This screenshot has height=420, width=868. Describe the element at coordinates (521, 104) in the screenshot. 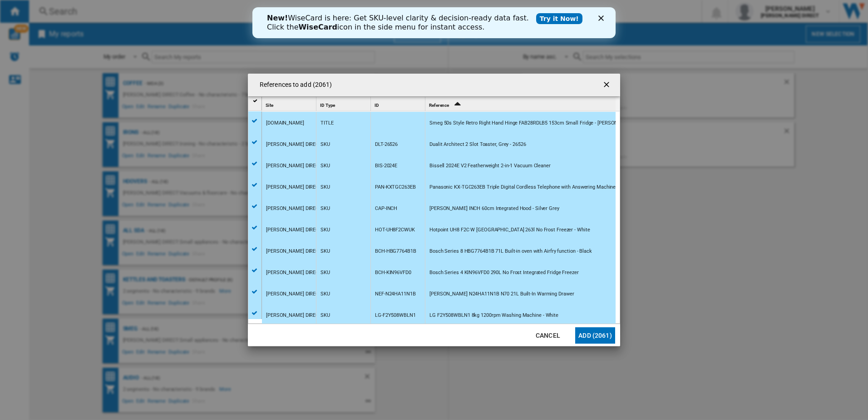

I see `div: Sort Ascending` at that location.